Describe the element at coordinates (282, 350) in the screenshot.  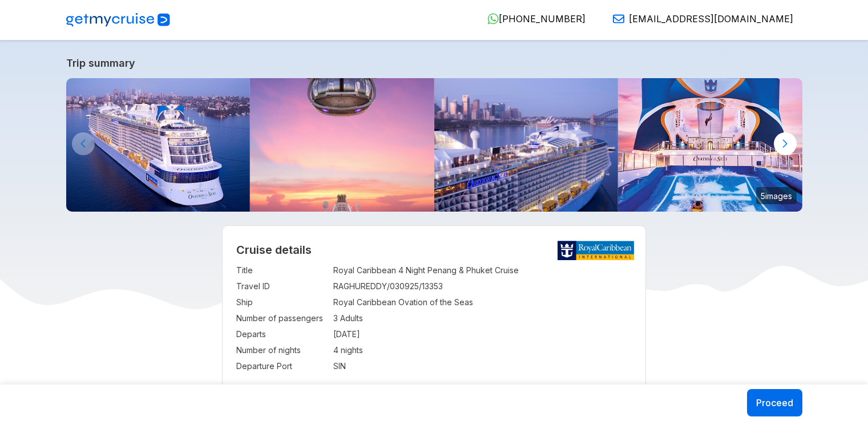
I see `td: Number of nights` at that location.